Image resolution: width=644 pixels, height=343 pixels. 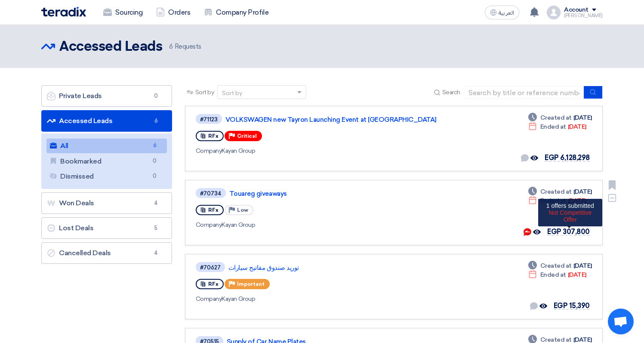 I want to click on h2: Accessed Leads, so click(x=110, y=47).